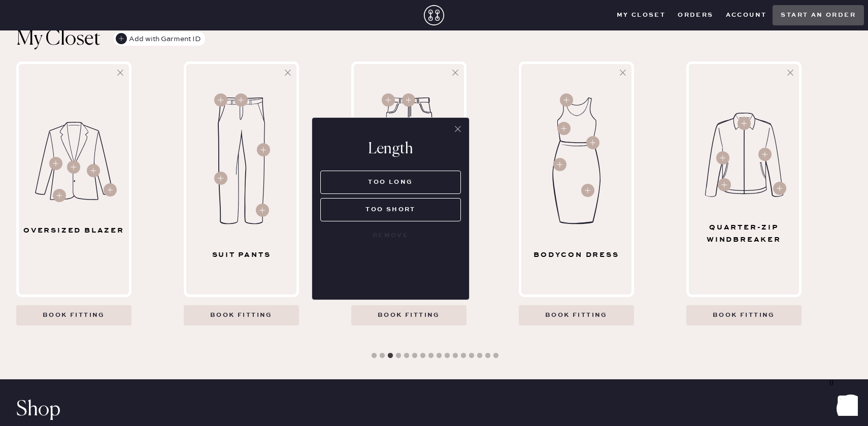 This screenshot has width=868, height=426. Describe the element at coordinates (488, 356) in the screenshot. I see `button: 15` at that location.